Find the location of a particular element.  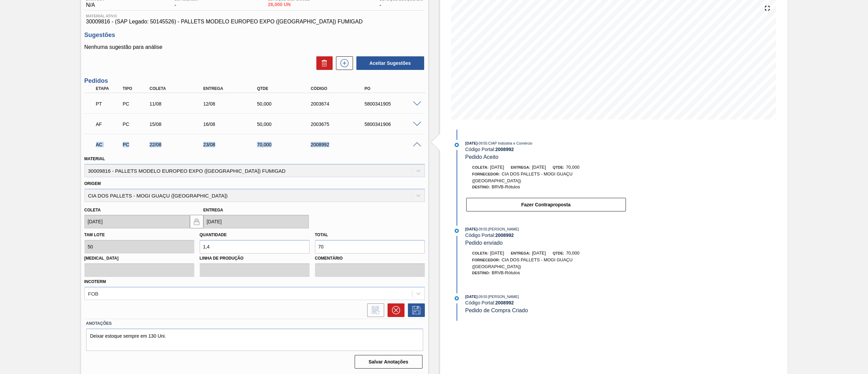

div: 23/08/2025 is located at coordinates (232, 144).